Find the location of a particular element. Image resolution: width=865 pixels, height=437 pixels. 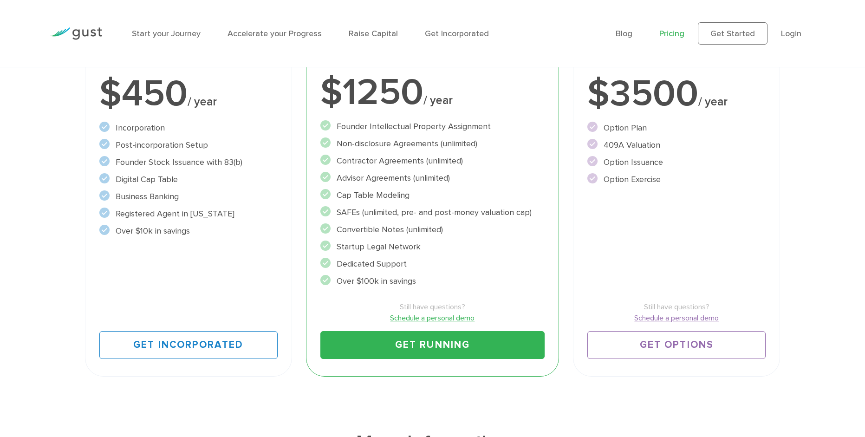

li: Convertible Notes (unlimited) is located at coordinates (433, 229).